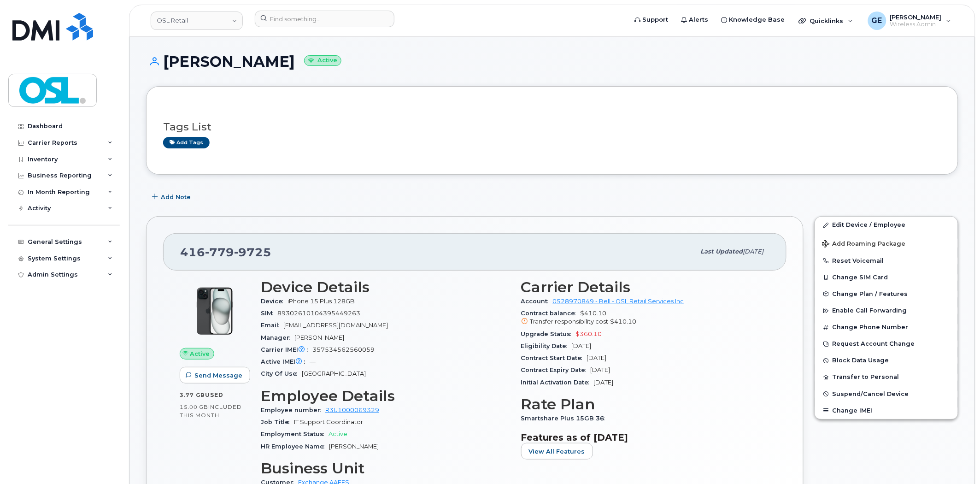  Describe the element at coordinates (269, 313) in the screenshot. I see `span: SIM` at that location.